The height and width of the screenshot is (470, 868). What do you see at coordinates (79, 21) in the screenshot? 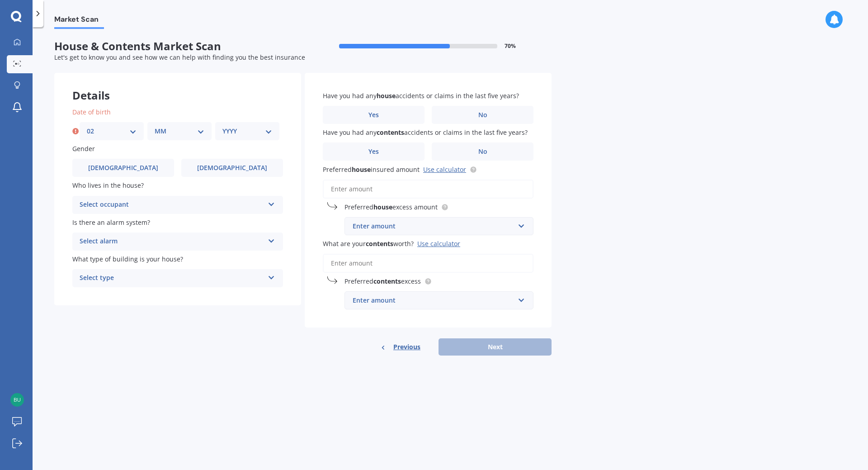
I see `span: Market Scan` at bounding box center [79, 21].